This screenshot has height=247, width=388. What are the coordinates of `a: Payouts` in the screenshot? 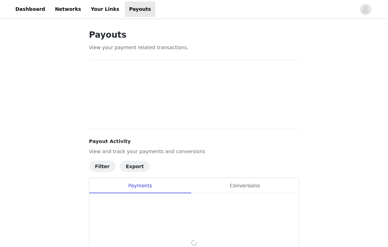 It's located at (140, 9).